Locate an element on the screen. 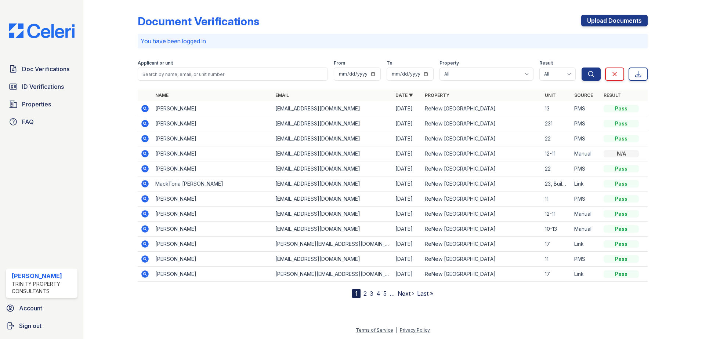 The image size is (702, 339). label: From is located at coordinates (339, 63).